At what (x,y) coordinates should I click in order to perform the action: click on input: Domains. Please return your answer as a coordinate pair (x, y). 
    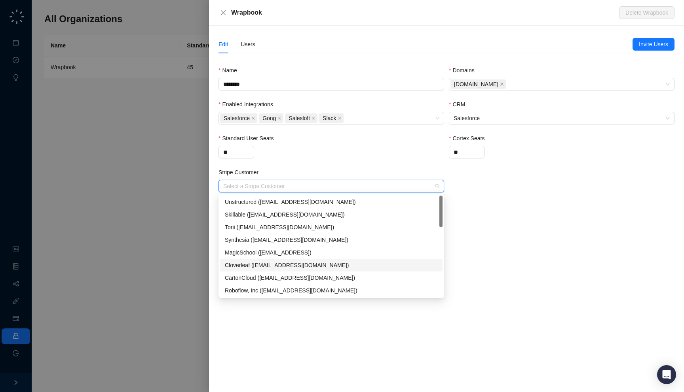
    Looking at the image, I should click on (508, 84).